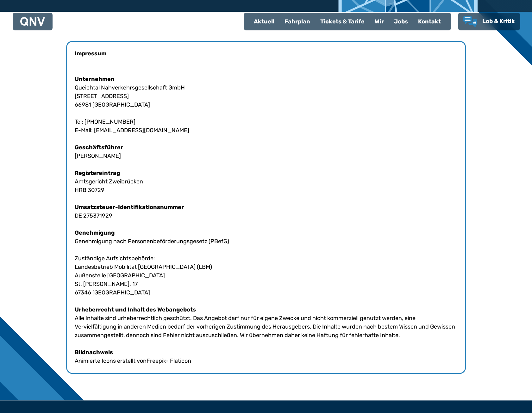 The height and width of the screenshot is (413, 532). I want to click on a: Kontakt, so click(430, 22).